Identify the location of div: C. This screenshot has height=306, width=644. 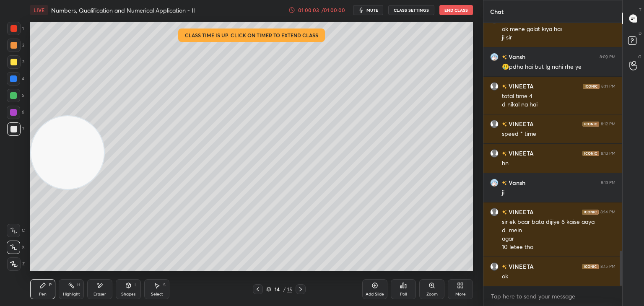
(15, 230).